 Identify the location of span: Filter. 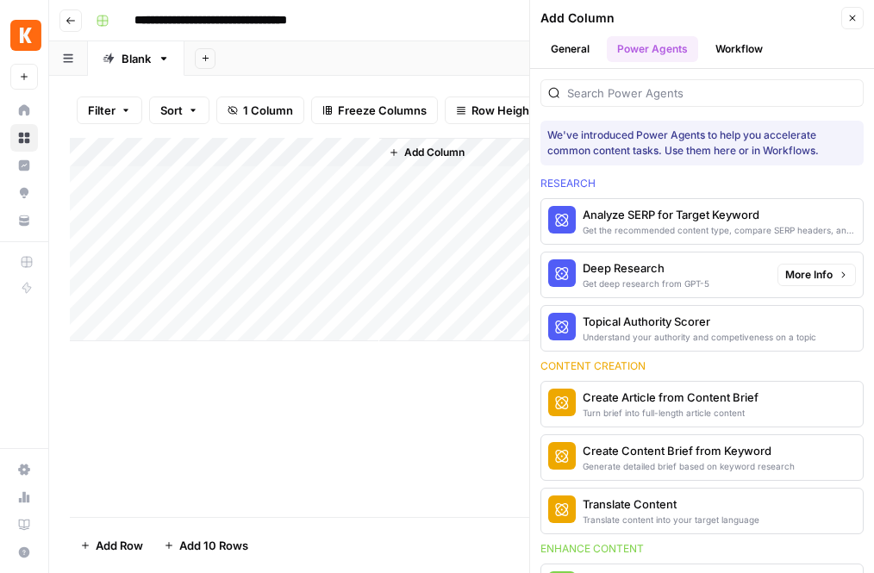
(102, 110).